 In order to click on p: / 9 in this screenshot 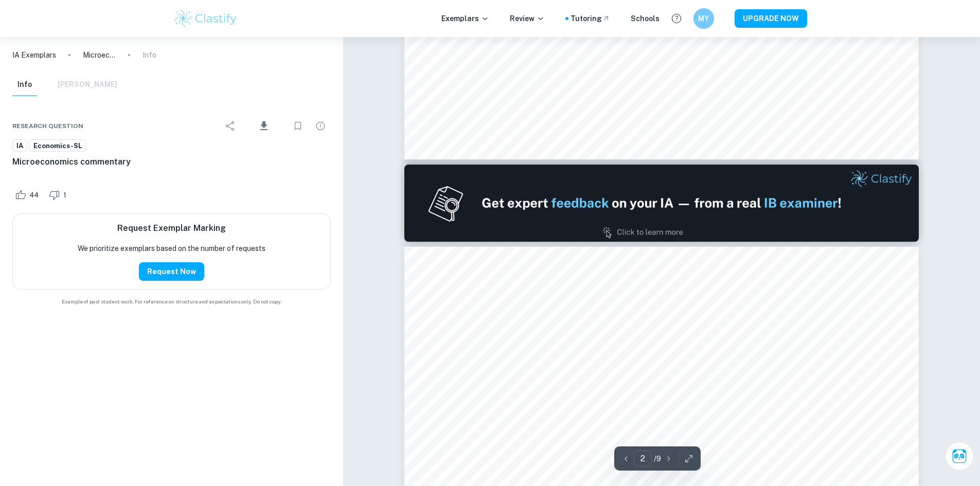, I will do `click(658, 459)`.